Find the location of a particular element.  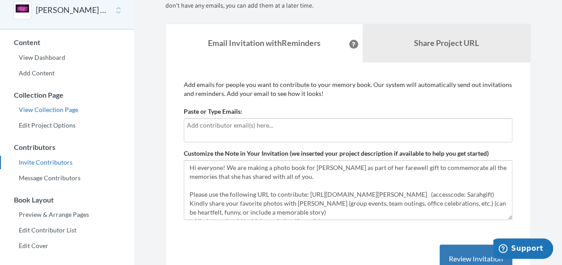

h3: Content is located at coordinates (67, 42).